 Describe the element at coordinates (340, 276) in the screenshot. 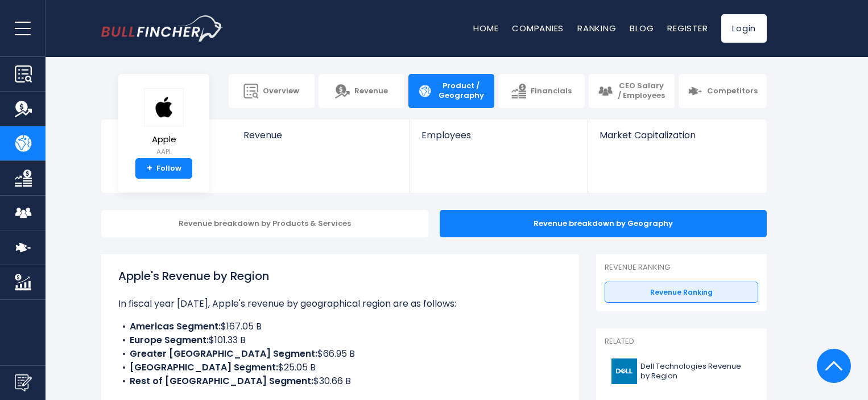

I see `h1: Apple's Revenue by Region` at that location.